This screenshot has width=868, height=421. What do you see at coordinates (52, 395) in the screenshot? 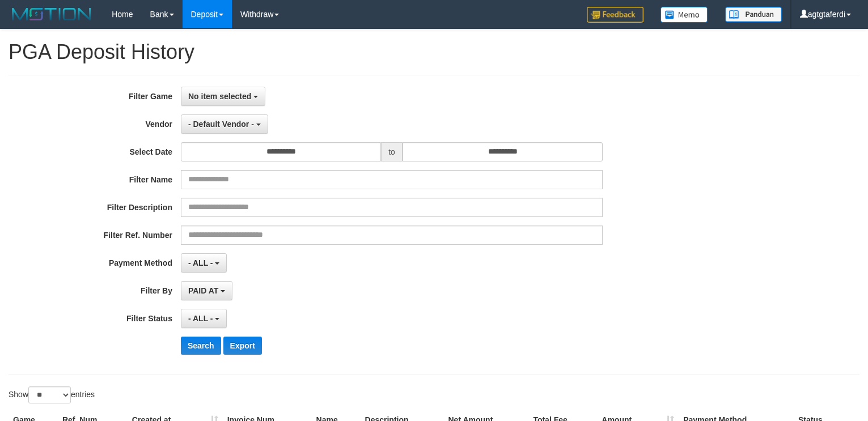
I see `label: Show entries` at bounding box center [52, 395].